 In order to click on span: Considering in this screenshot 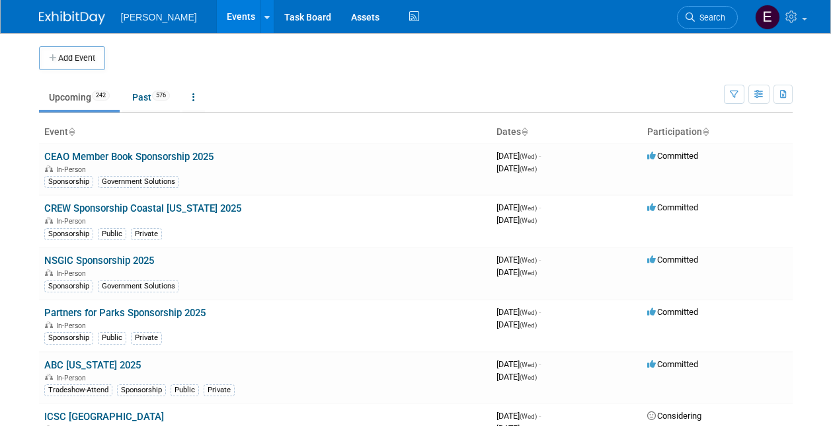, I will do `click(674, 415)`.